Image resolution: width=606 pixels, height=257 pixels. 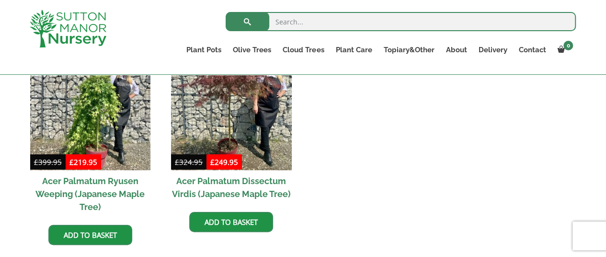 What do you see at coordinates (90, 194) in the screenshot?
I see `h2: Acer Palmatum Ryusen Weeping (Japanese Maple Tree)` at bounding box center [90, 194].